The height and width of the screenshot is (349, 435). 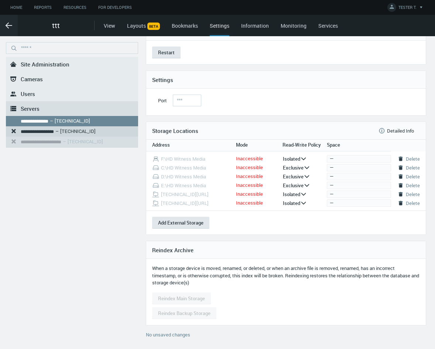 What do you see at coordinates (262, 131) in the screenshot?
I see `h4: Storage Locations` at bounding box center [262, 131].